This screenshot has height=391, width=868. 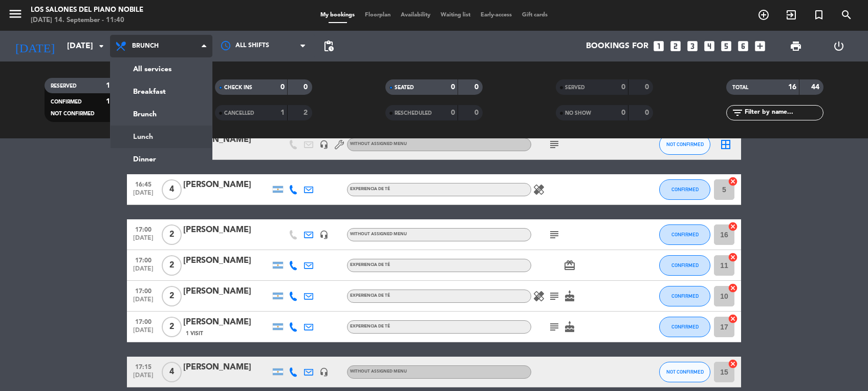 What do you see at coordinates (796, 46) in the screenshot?
I see `span: print` at bounding box center [796, 46].